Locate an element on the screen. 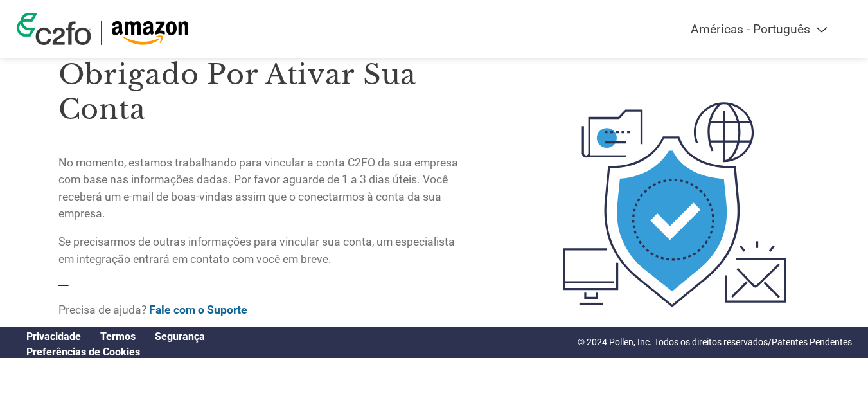 The height and width of the screenshot is (412, 868). img: c2fo logo is located at coordinates (54, 29).